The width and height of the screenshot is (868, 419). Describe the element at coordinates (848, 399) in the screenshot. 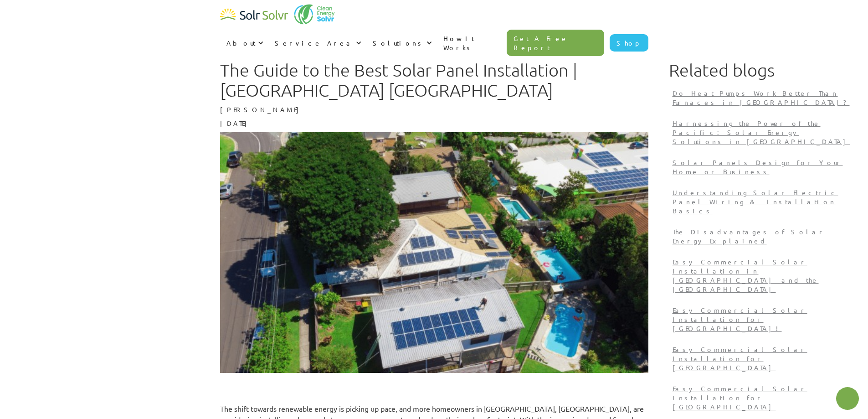

I see `button: Open chatbot widget` at that location.